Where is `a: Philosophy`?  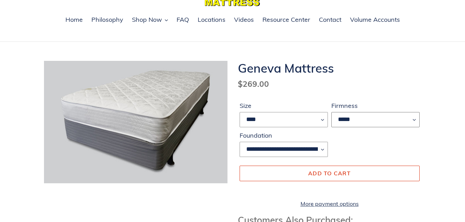
a: Philosophy is located at coordinates (107, 20).